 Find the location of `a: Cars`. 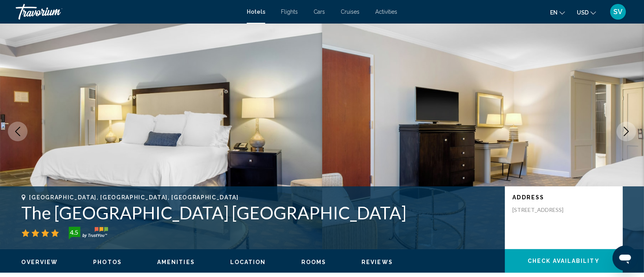

a: Cars is located at coordinates (319, 12).